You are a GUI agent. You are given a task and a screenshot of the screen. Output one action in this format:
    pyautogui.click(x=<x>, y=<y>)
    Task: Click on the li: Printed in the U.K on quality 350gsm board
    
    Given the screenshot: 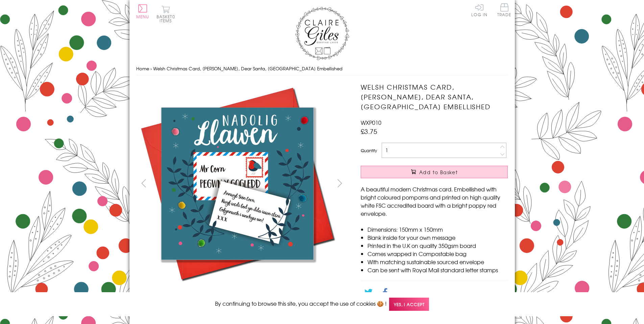 What is the action you would take?
    pyautogui.click(x=437, y=245)
    